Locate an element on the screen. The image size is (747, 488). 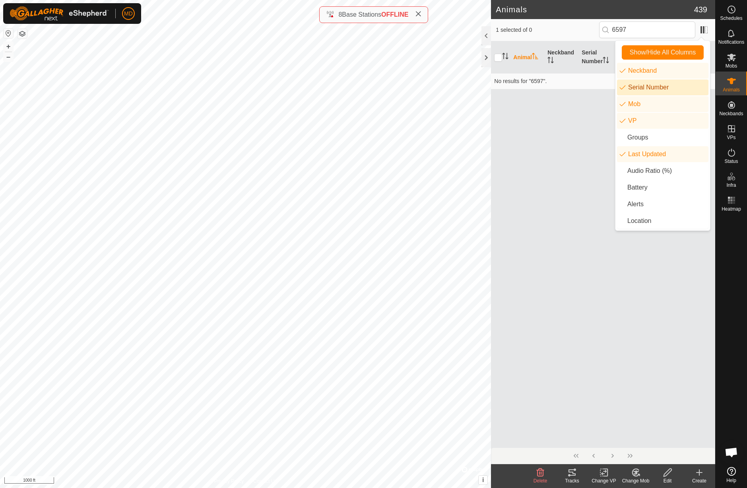
li: enum.columnList.audioRatio is located at coordinates (663, 171).